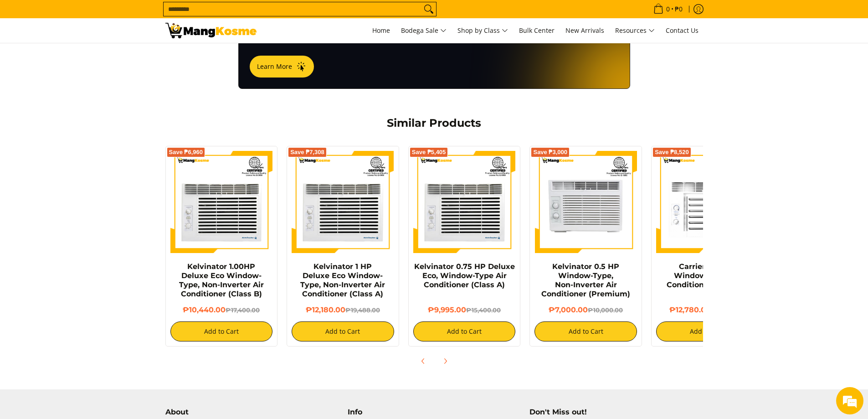 This screenshot has width=868, height=419. What do you see at coordinates (243, 310) in the screenshot?
I see `del: ₱17,400.00` at bounding box center [243, 310].